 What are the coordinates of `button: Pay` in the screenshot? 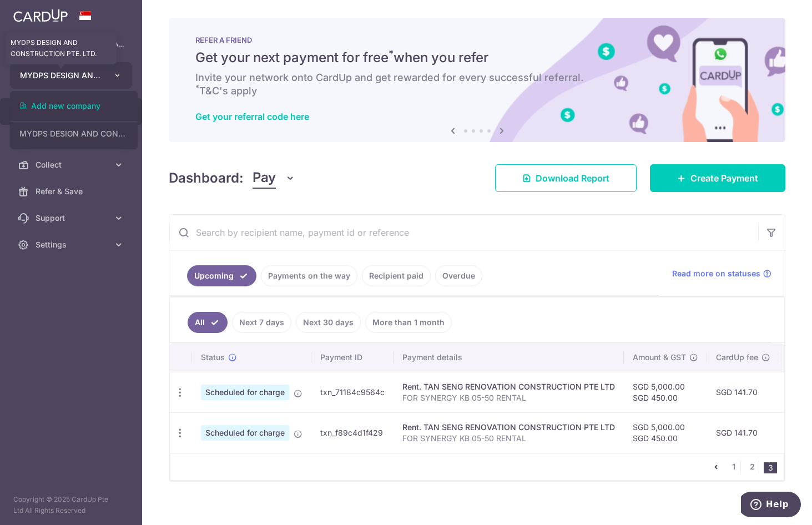 It's located at (274, 178).